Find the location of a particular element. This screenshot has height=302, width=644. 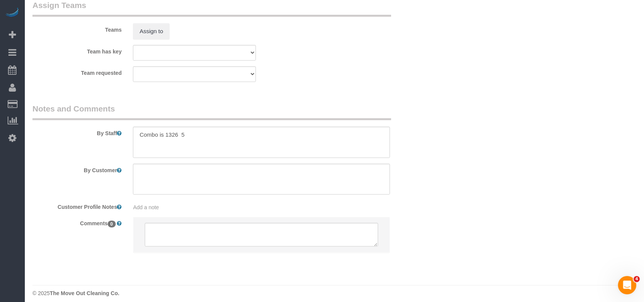

label: Team requested is located at coordinates (77, 71).